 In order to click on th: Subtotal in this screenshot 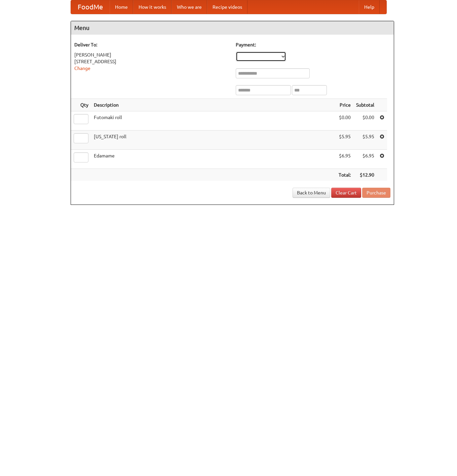, I will do `click(365, 105)`.